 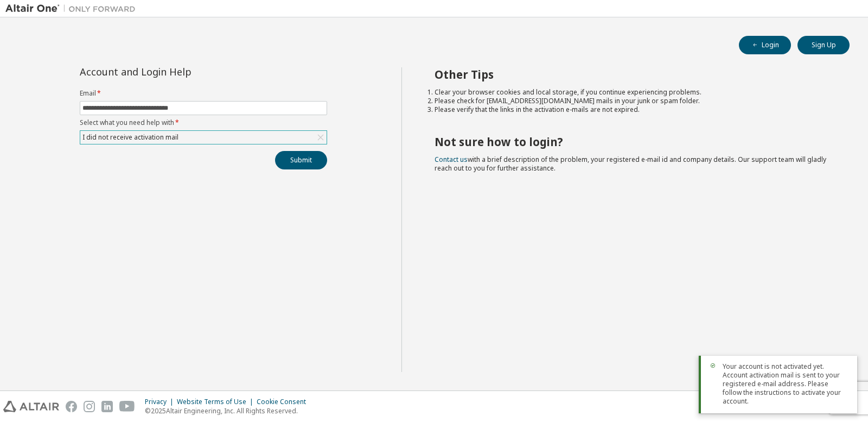 I want to click on img: youtube.svg, so click(x=127, y=406).